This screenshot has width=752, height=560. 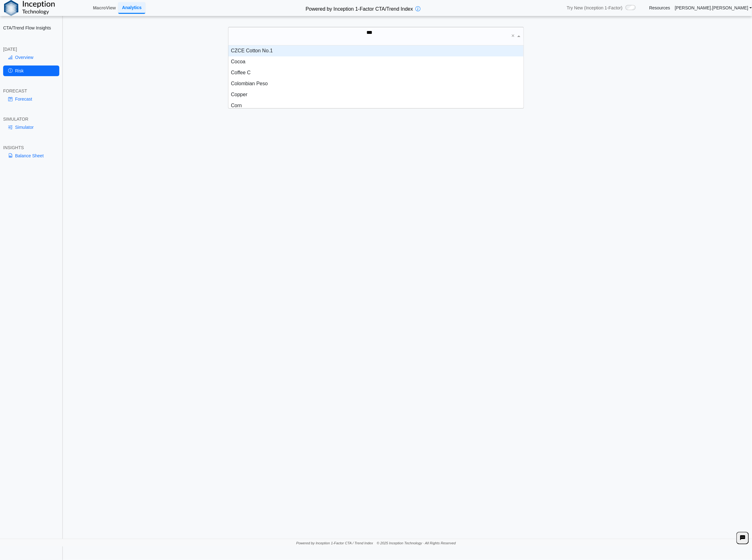 I want to click on div: Corn, so click(x=376, y=105).